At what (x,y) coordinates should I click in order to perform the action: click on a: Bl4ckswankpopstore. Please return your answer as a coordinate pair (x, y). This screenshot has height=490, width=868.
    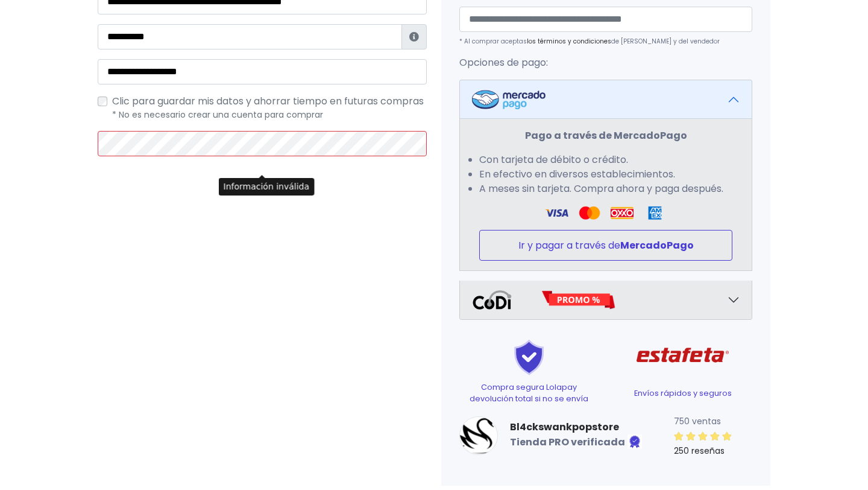
    Looking at the image, I should click on (576, 427).